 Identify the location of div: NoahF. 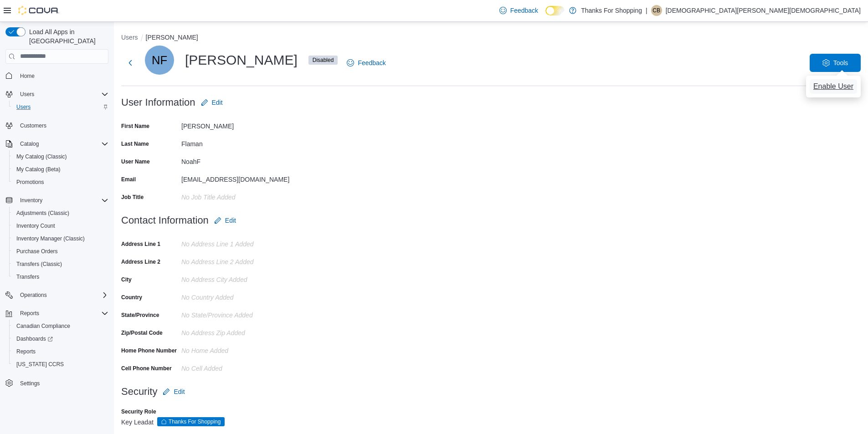
(242, 160).